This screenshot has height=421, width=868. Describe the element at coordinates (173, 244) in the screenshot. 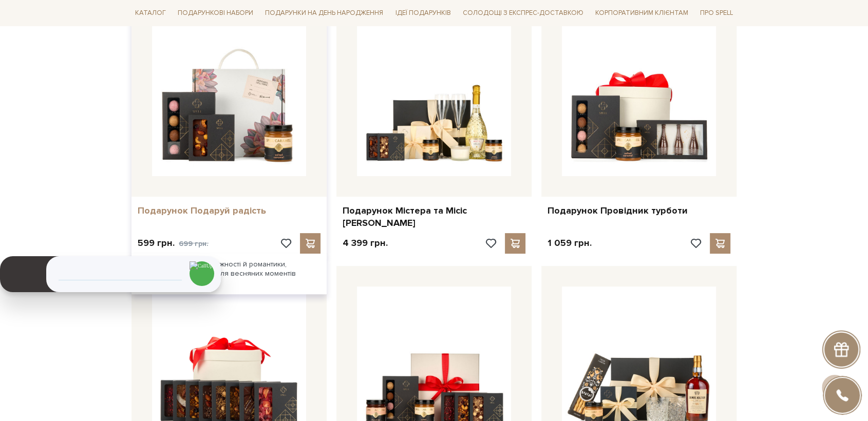

I see `p: 599 грн.` at that location.